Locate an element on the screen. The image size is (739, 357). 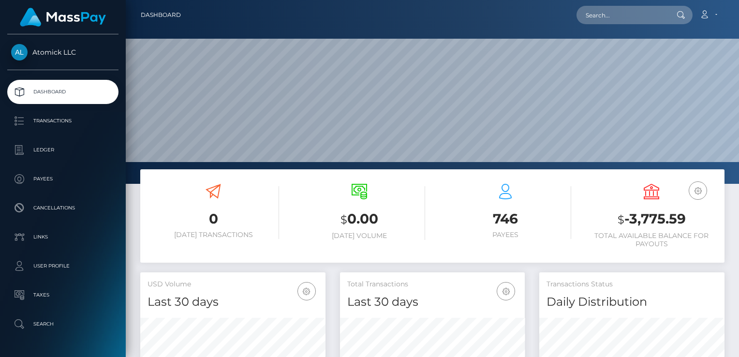
img: MassPay Logo is located at coordinates (63, 17).